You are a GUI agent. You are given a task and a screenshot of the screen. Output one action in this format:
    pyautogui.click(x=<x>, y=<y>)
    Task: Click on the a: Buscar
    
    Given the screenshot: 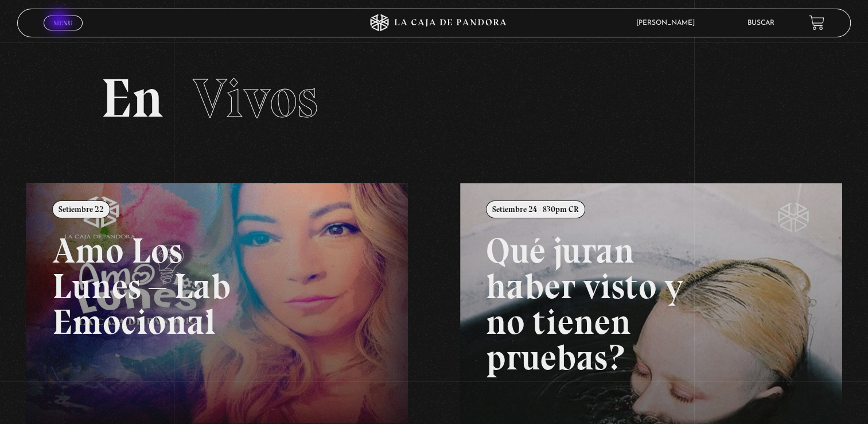 What is the action you would take?
    pyautogui.click(x=761, y=23)
    